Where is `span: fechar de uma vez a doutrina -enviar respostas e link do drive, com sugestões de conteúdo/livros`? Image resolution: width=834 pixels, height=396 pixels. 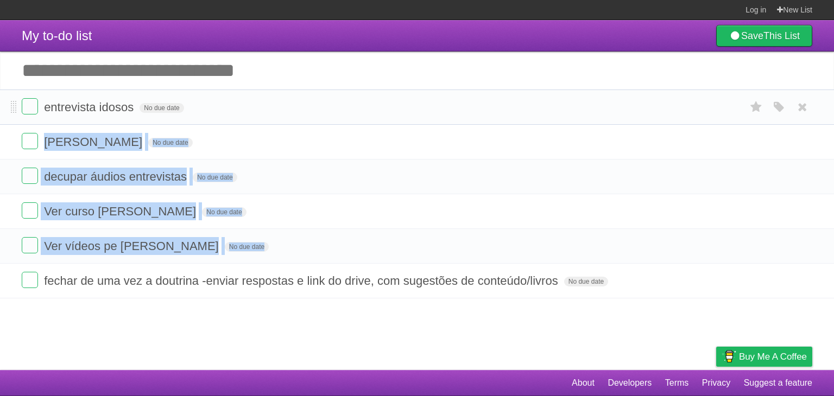
span: fechar de uma vez a doutrina -enviar respostas e link do drive, com sugestões de conteúdo/livros is located at coordinates (302, 281).